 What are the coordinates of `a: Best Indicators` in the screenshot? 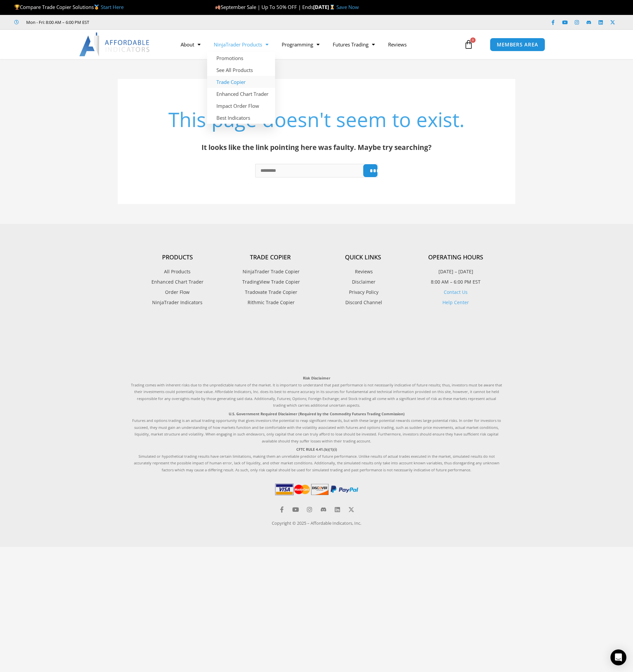 It's located at (241, 118).